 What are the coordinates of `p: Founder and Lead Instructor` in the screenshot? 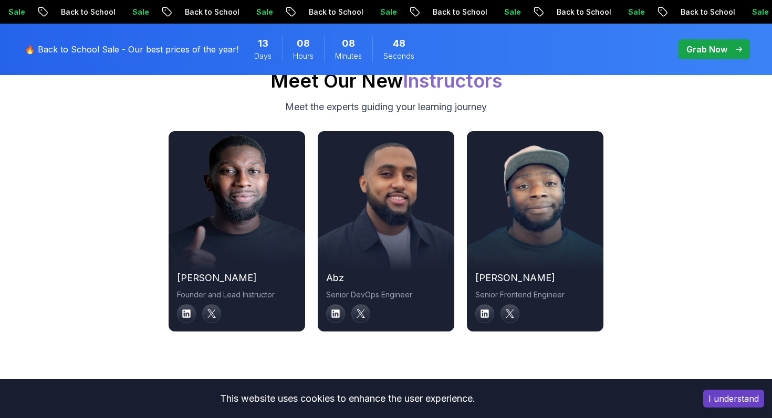 It's located at (237, 295).